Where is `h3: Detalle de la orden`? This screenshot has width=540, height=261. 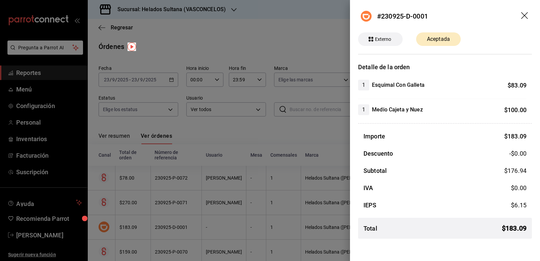
h3: Detalle de la orden is located at coordinates (445, 67).